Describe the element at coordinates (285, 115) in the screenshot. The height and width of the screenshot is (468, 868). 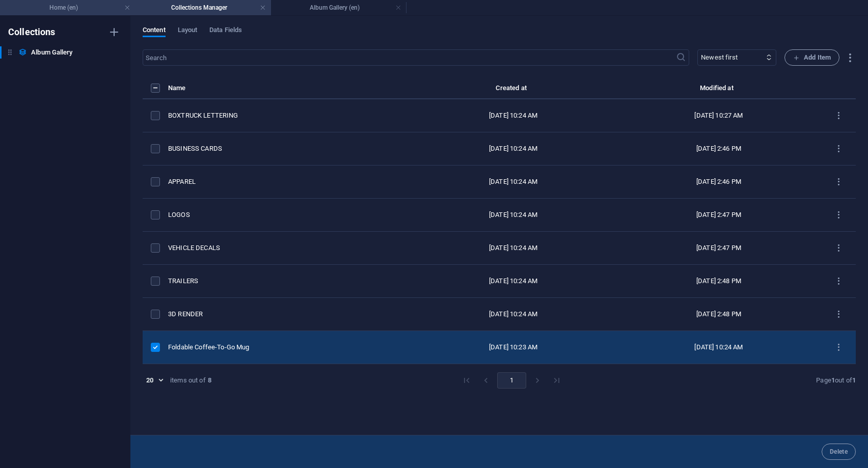
I see `div: BOXTRUCK LETTERING` at that location.